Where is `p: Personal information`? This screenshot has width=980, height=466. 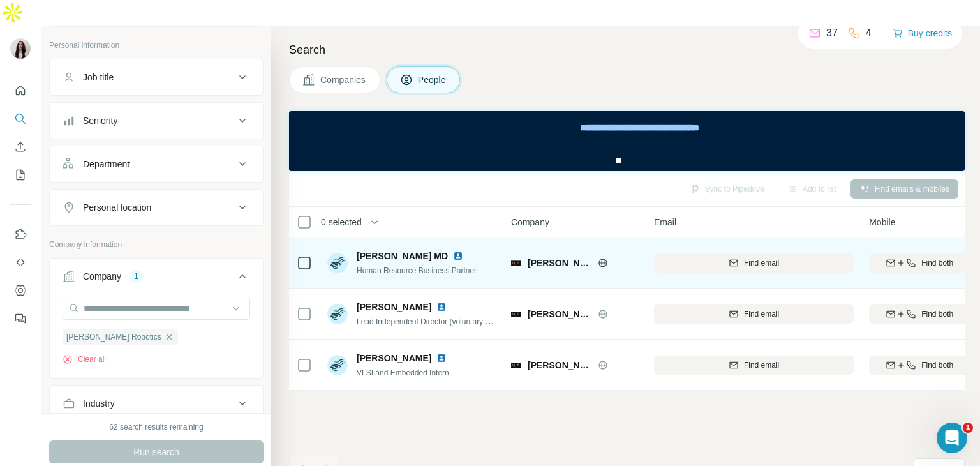
p: Personal information is located at coordinates (156, 45).